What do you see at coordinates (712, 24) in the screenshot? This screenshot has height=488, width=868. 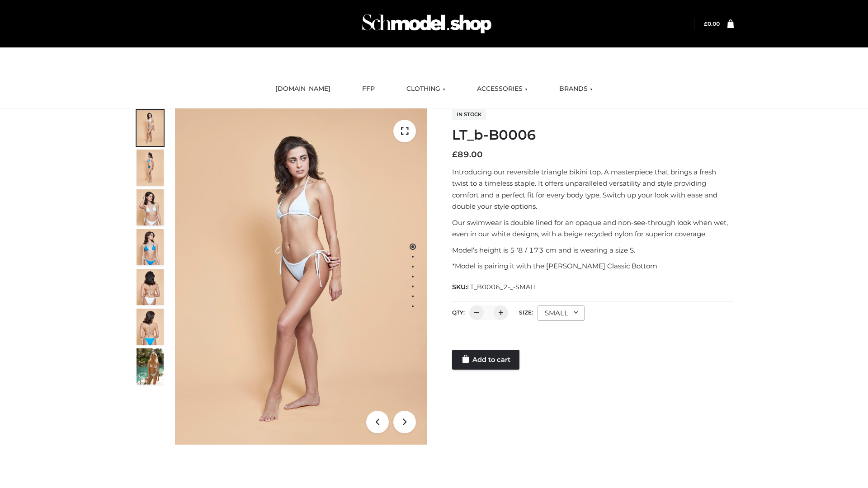 I see `bdi: 0.00` at bounding box center [712, 24].